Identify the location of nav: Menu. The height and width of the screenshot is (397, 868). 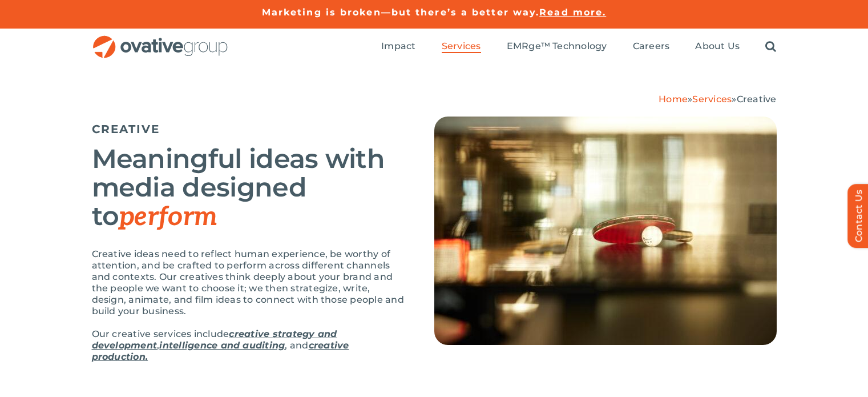
(578, 47).